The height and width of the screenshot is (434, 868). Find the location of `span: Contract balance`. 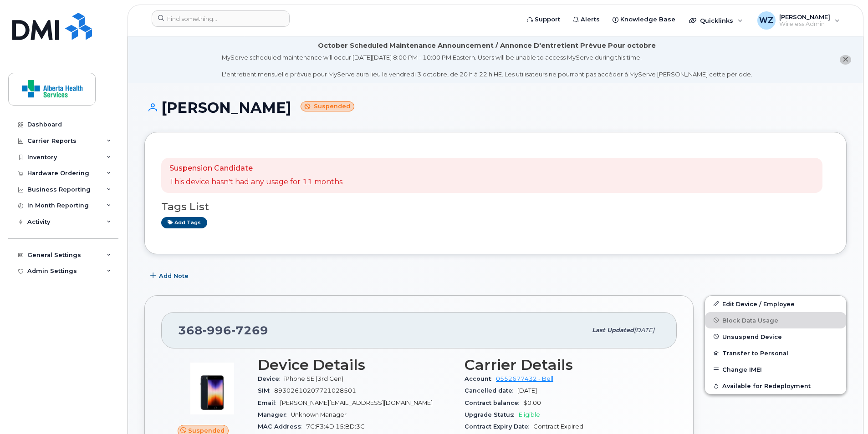

span: Contract balance is located at coordinates (494, 403).